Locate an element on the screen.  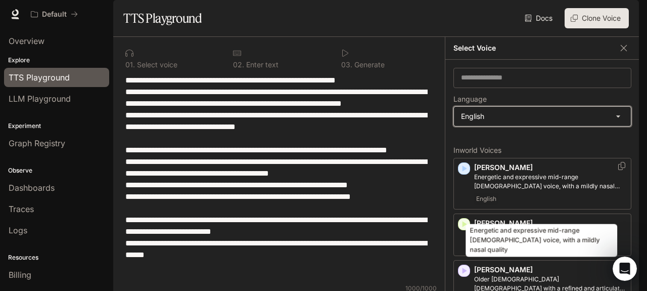
p: Select voice is located at coordinates (156, 65).